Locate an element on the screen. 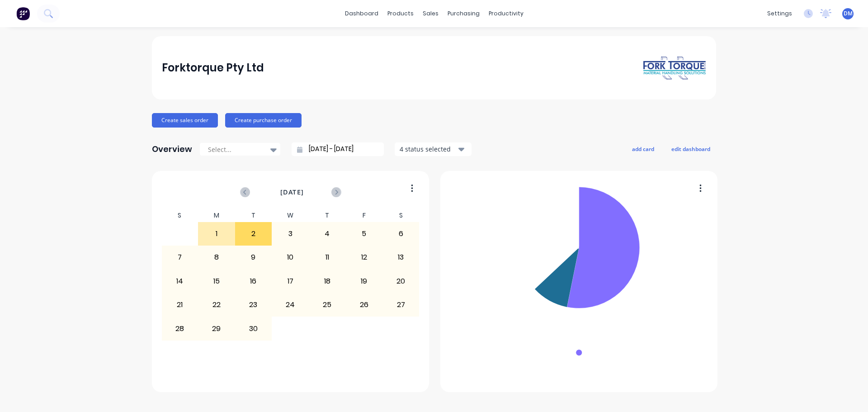 The image size is (868, 412). div: 29 is located at coordinates (217, 329).